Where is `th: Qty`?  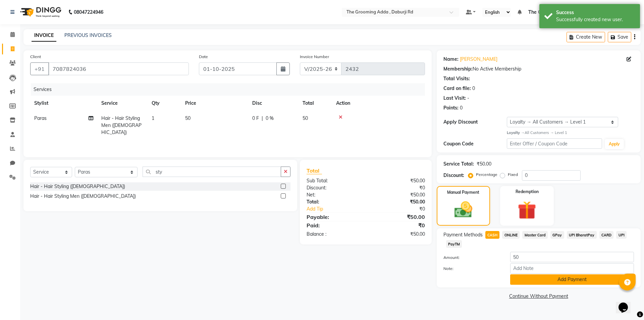
th: Qty is located at coordinates (164, 103).